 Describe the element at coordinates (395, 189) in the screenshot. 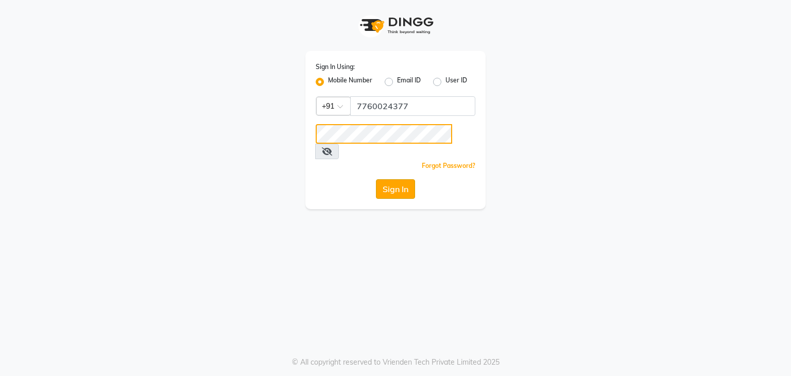

I see `button: Sign In` at that location.